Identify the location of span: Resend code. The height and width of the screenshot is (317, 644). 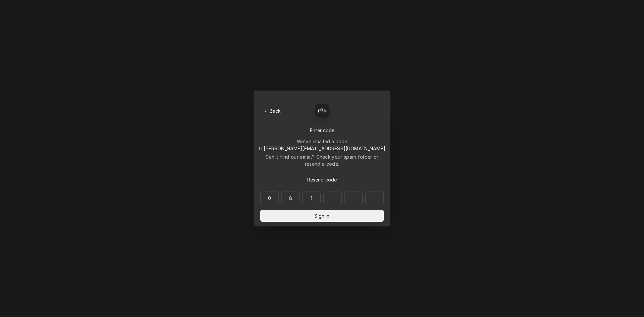
(322, 179).